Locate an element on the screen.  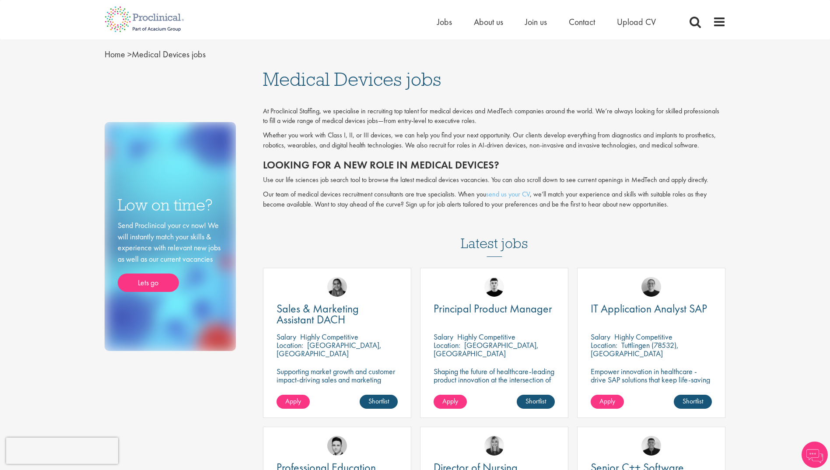
h3: Latest jobs is located at coordinates (494, 235).